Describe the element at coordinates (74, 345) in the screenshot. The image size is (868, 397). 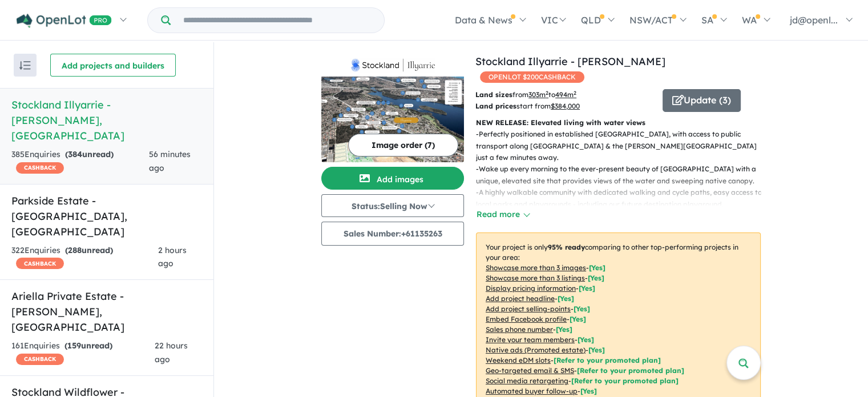
I see `span: 159` at that location.